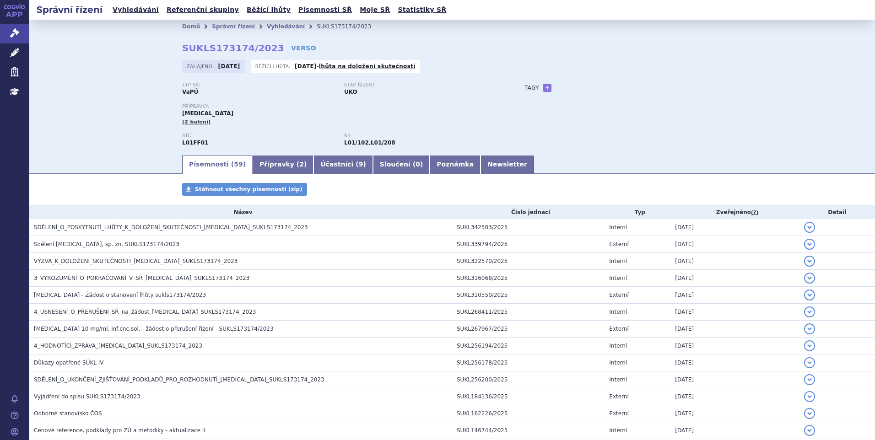  I want to click on span: Odborné stanovisko ČOS, so click(68, 414).